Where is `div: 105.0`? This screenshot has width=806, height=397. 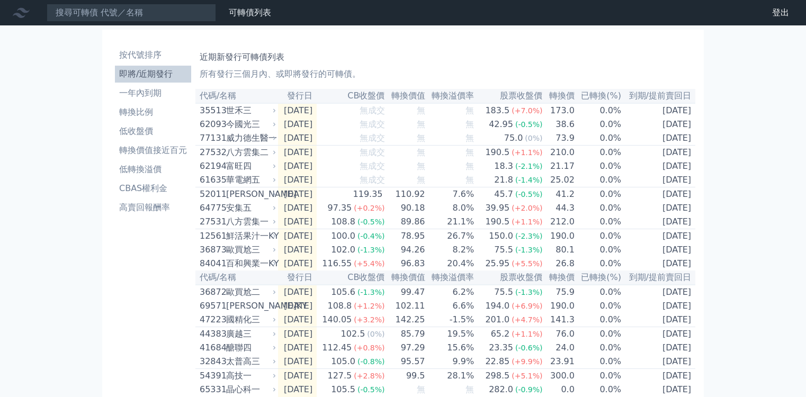
div: 105.0 is located at coordinates (343, 362).